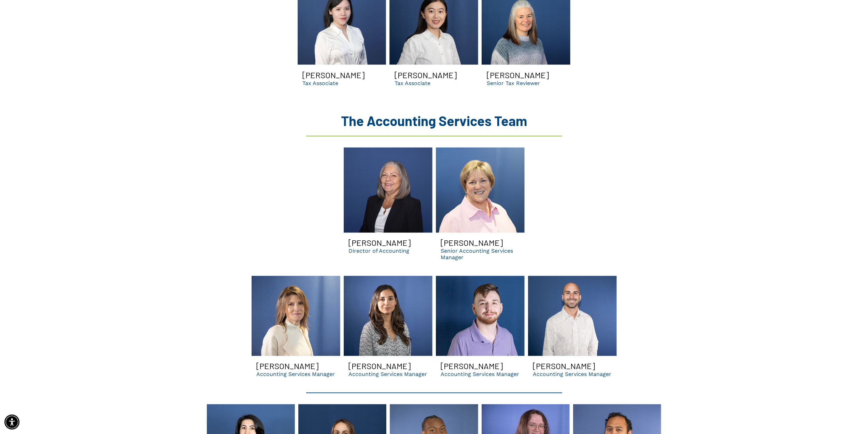 The height and width of the screenshot is (434, 868). I want to click on p: Senior Tax Reviewer, so click(514, 83).